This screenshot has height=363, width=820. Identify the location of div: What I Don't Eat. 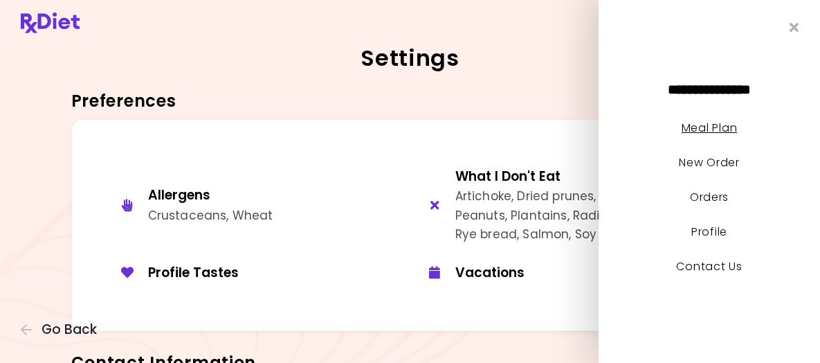
(581, 176).